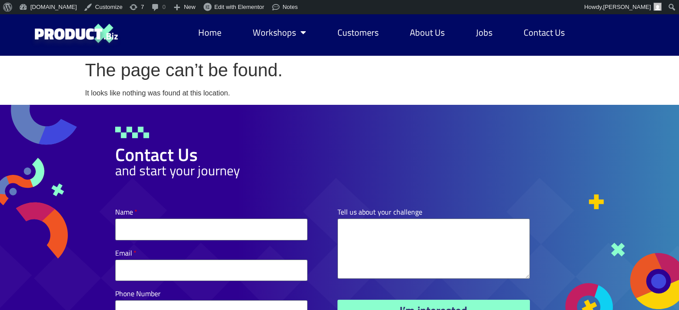 This screenshot has width=679, height=310. Describe the element at coordinates (380, 213) in the screenshot. I see `label: Tell us about your challenge` at that location.